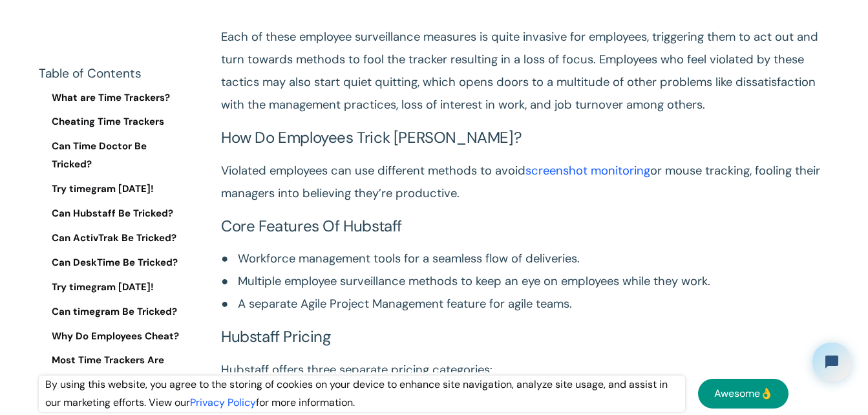 This screenshot has height=415, width=868. What do you see at coordinates (113, 337) in the screenshot?
I see `a: Why Do Employees Cheat?` at bounding box center [113, 337].